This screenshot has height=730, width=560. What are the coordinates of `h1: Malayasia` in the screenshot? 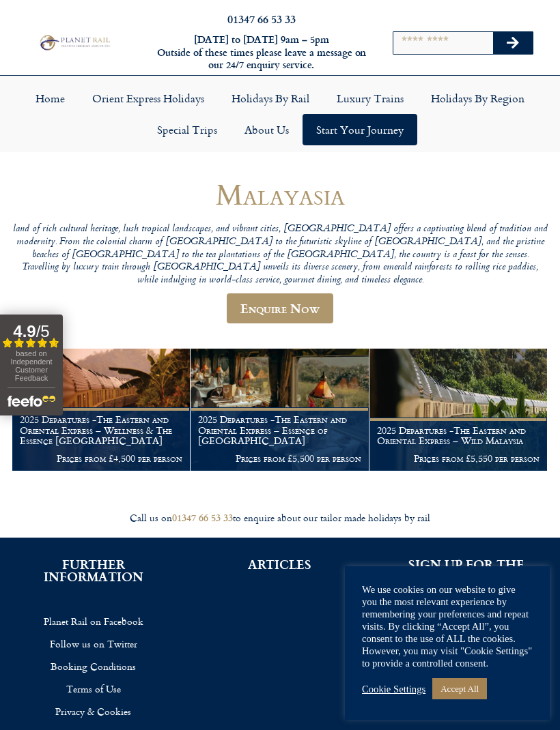 It's located at (280, 194).